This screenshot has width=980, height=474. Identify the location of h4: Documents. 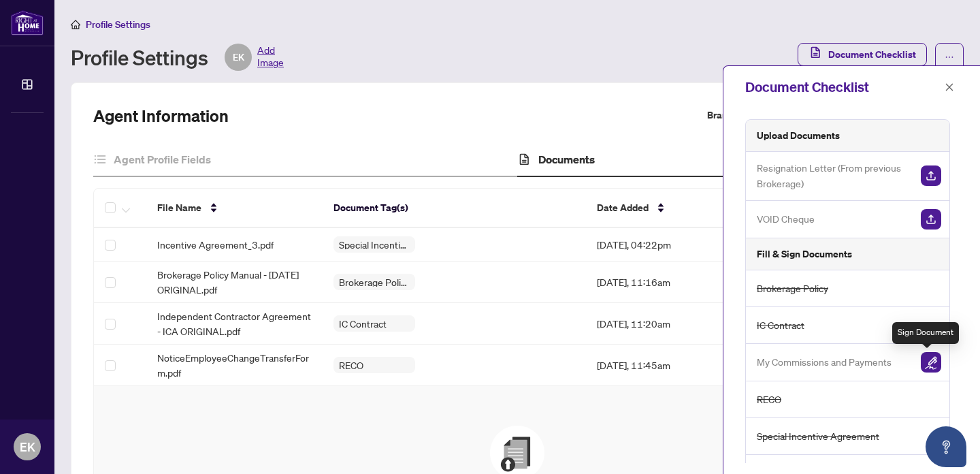
(566, 159).